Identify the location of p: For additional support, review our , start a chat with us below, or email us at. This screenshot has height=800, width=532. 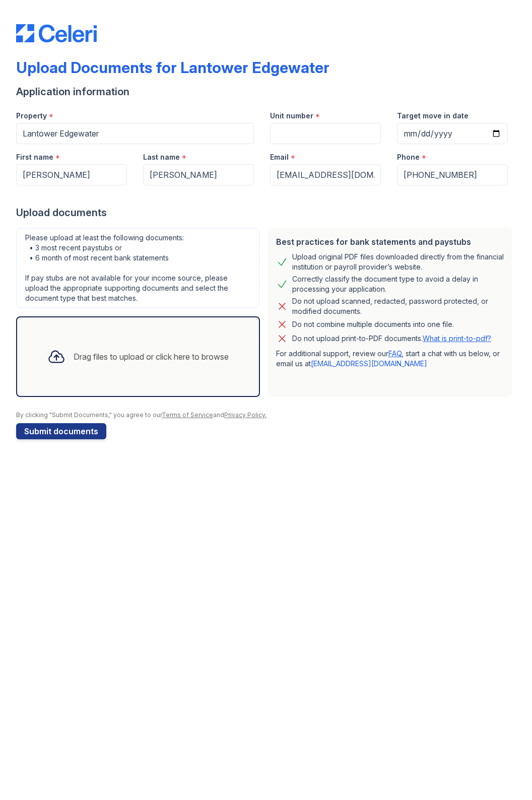
(390, 359).